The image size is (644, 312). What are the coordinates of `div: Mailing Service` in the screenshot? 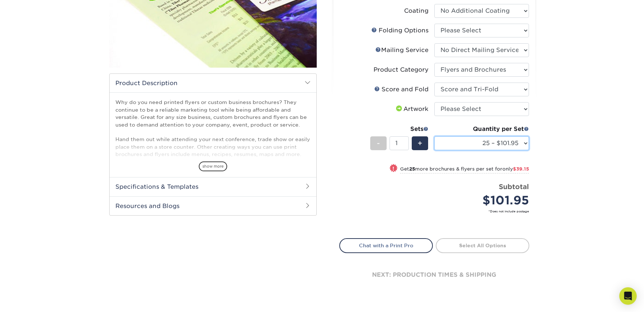 It's located at (402, 50).